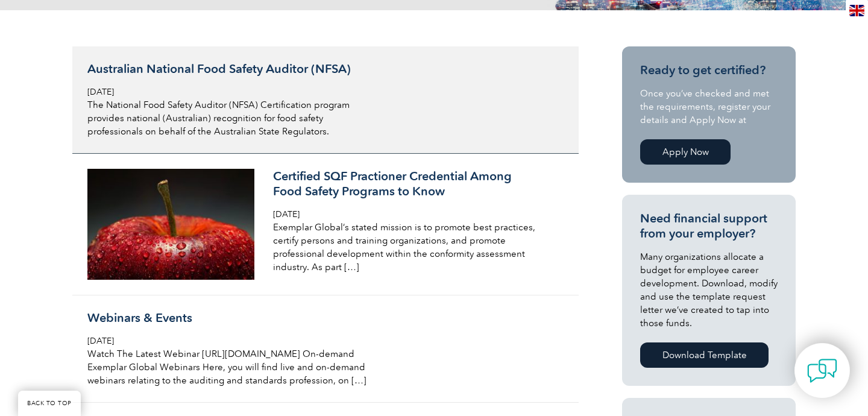 The width and height of the screenshot is (868, 416). I want to click on img: en, so click(857, 10).